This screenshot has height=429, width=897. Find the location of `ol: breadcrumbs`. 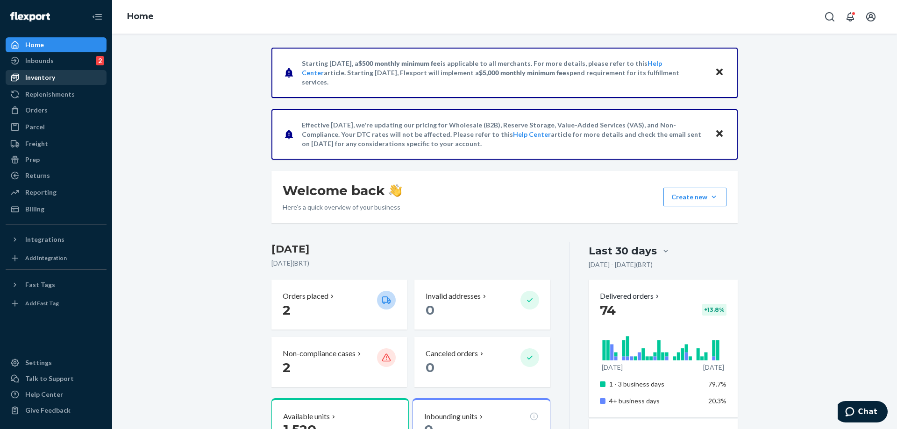

ol: breadcrumbs is located at coordinates (140, 17).